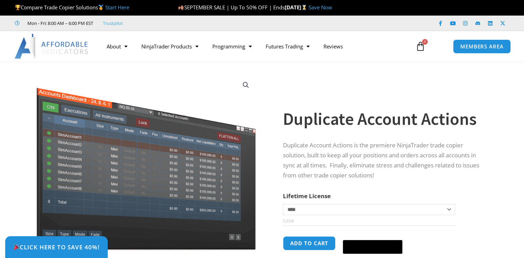 The image size is (524, 258). What do you see at coordinates (59, 23) in the screenshot?
I see `span: Mon - Fri: 8:00 AM – 6:00 PM EST` at bounding box center [59, 23].